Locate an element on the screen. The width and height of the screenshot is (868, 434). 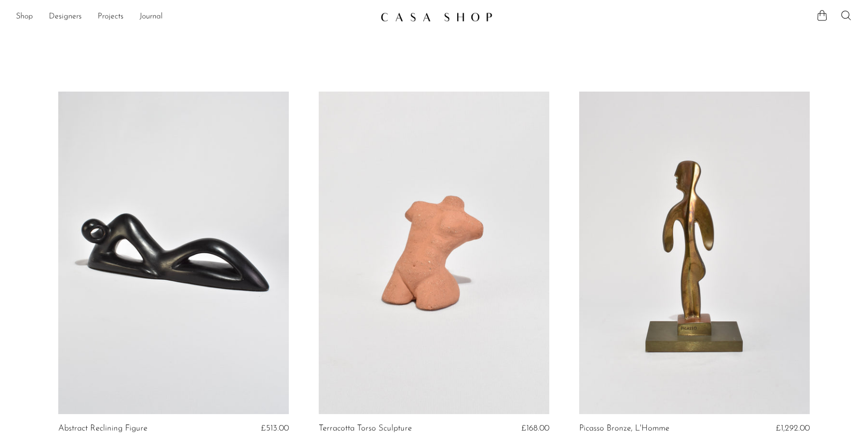
span: £1,292.00 is located at coordinates (793, 428).